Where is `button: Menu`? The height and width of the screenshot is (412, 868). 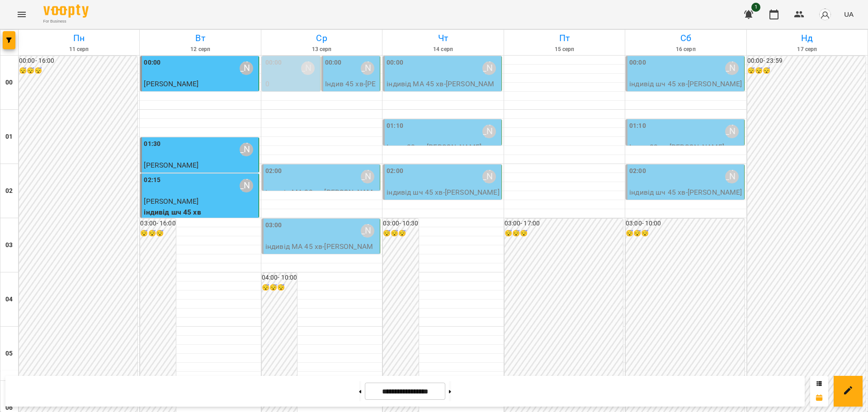
button: Menu is located at coordinates (22, 14).